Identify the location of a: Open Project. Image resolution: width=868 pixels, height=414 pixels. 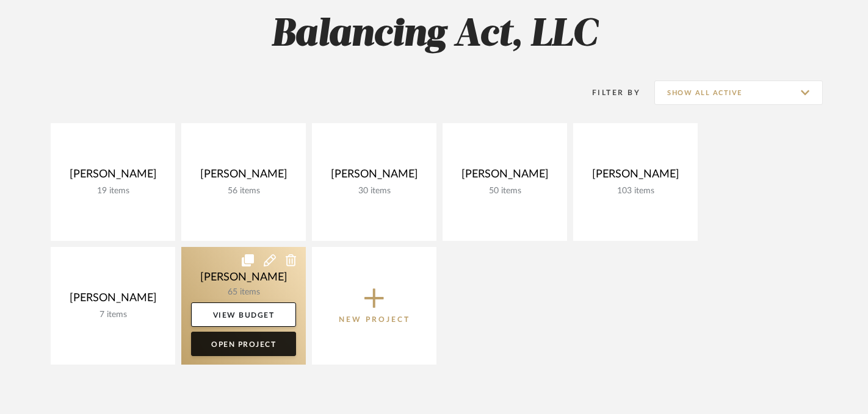
(243, 344).